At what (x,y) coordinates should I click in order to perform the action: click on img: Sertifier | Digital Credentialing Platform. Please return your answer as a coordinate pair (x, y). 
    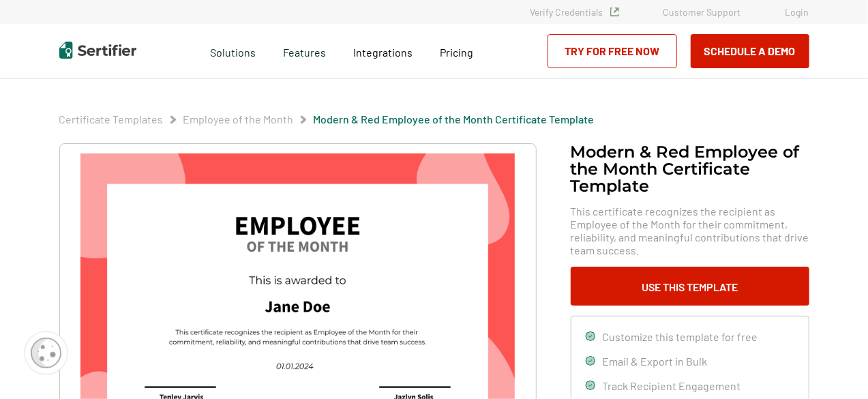
    Looking at the image, I should click on (97, 50).